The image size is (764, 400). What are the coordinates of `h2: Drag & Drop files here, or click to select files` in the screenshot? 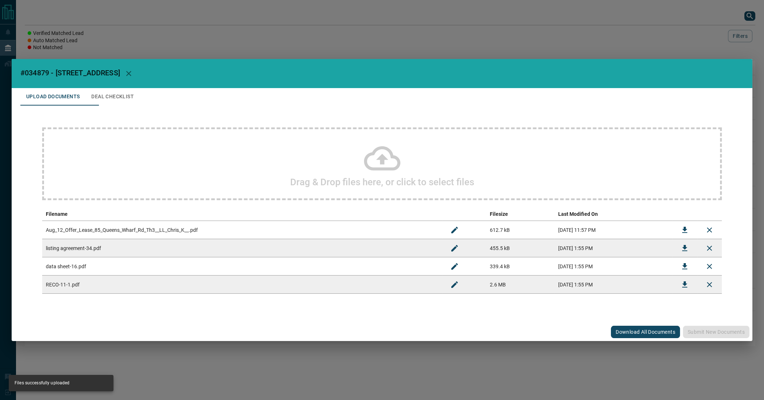 It's located at (382, 182).